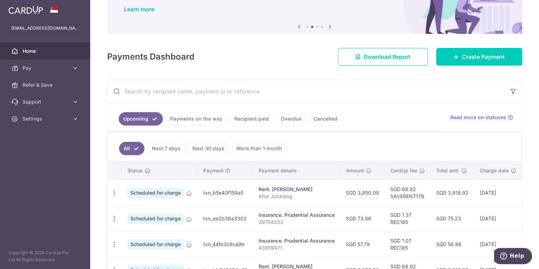 The image size is (539, 269). Describe the element at coordinates (297, 196) in the screenshot. I see `p: Khor JunXiong` at that location.